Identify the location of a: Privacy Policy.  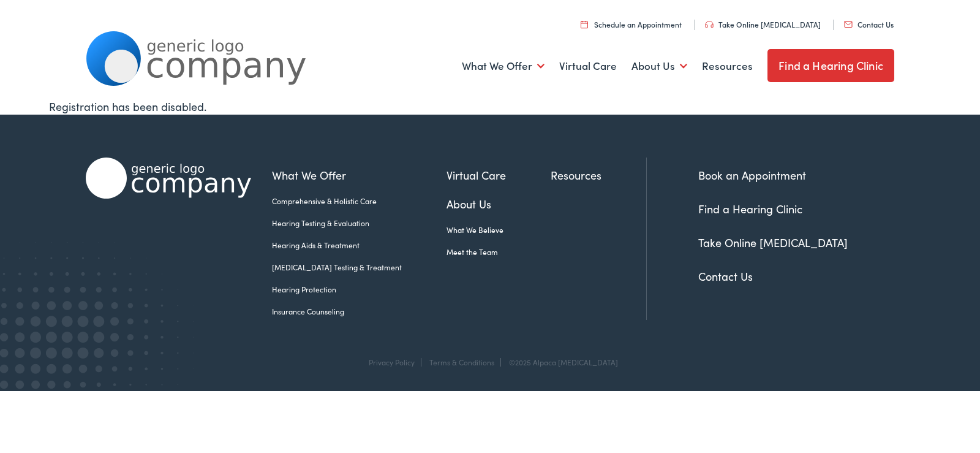
(391, 361).